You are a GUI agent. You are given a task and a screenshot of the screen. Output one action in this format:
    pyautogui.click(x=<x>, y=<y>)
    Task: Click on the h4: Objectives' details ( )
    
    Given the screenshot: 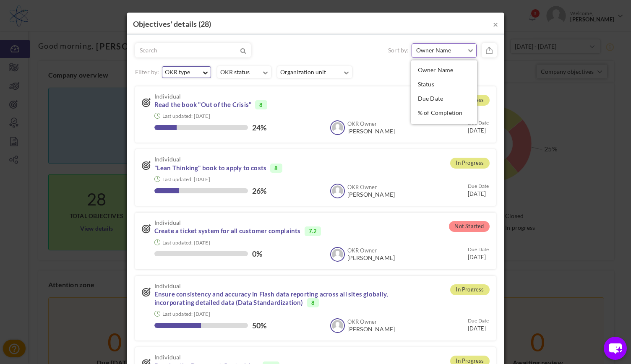 What is the action you would take?
    pyautogui.click(x=315, y=24)
    